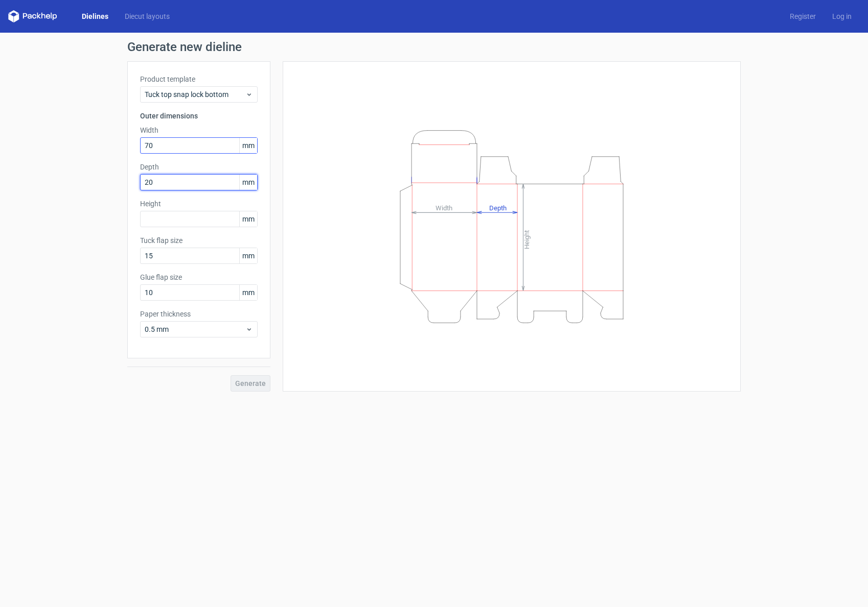 The height and width of the screenshot is (607, 868). What do you see at coordinates (199, 241) in the screenshot?
I see `label: Tuck flap size` at bounding box center [199, 241].